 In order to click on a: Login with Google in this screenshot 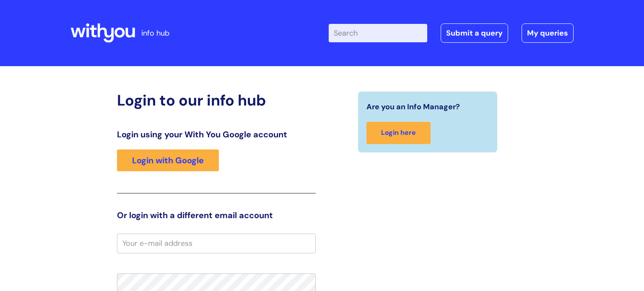, I will do `click(168, 160)`.